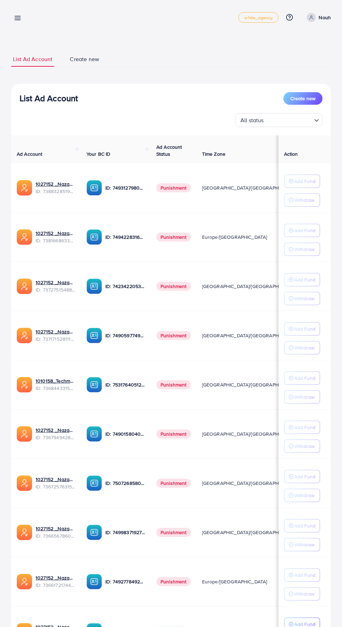  What do you see at coordinates (55, 331) in the screenshot?
I see `a: 1027152 _Nazaagency_04` at bounding box center [55, 331].